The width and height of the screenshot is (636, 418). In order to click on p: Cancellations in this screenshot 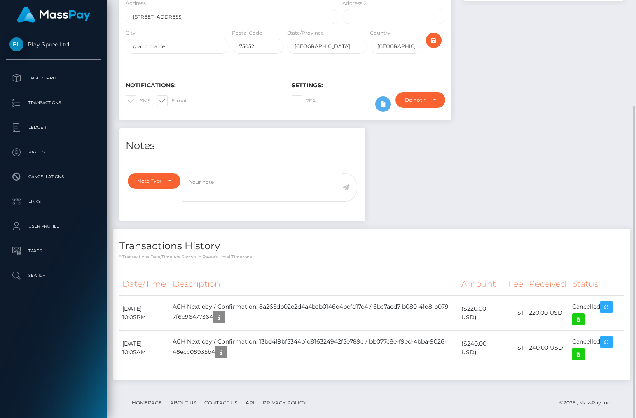, I will do `click(54, 177)`.